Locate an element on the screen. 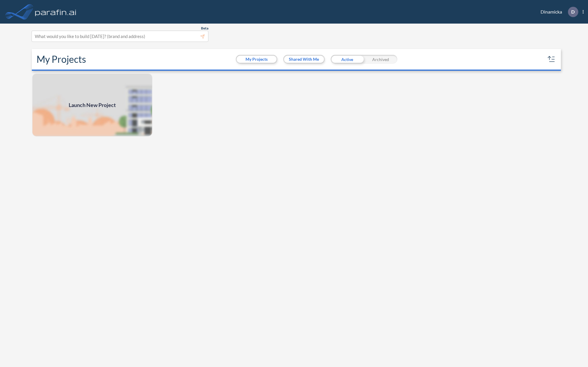 The height and width of the screenshot is (367, 588). a: Launch New Project is located at coordinates (92, 105).